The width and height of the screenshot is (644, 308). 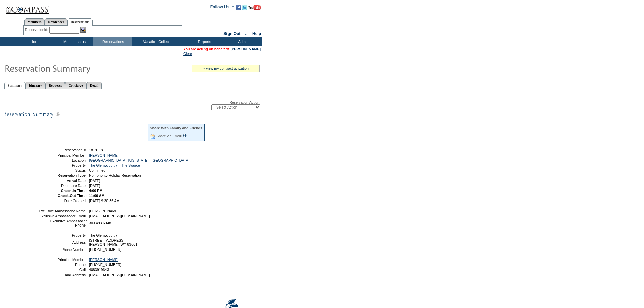 What do you see at coordinates (80, 22) in the screenshot?
I see `a: Reservations` at bounding box center [80, 22].